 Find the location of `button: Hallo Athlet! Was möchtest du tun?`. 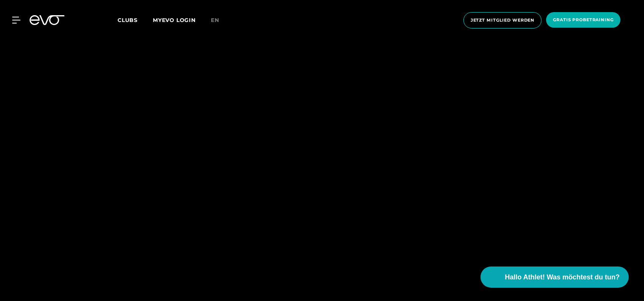

button: Hallo Athlet! Was möchtest du tun? is located at coordinates (555, 277).